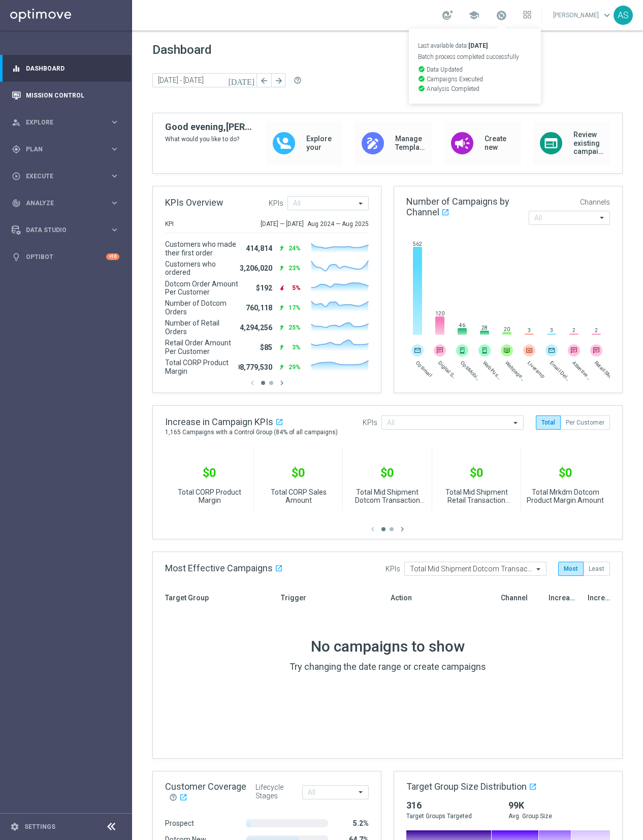 Image resolution: width=643 pixels, height=840 pixels. What do you see at coordinates (65, 149) in the screenshot?
I see `div: gps_fixed Plan keyboard_arrow_right` at bounding box center [65, 149].